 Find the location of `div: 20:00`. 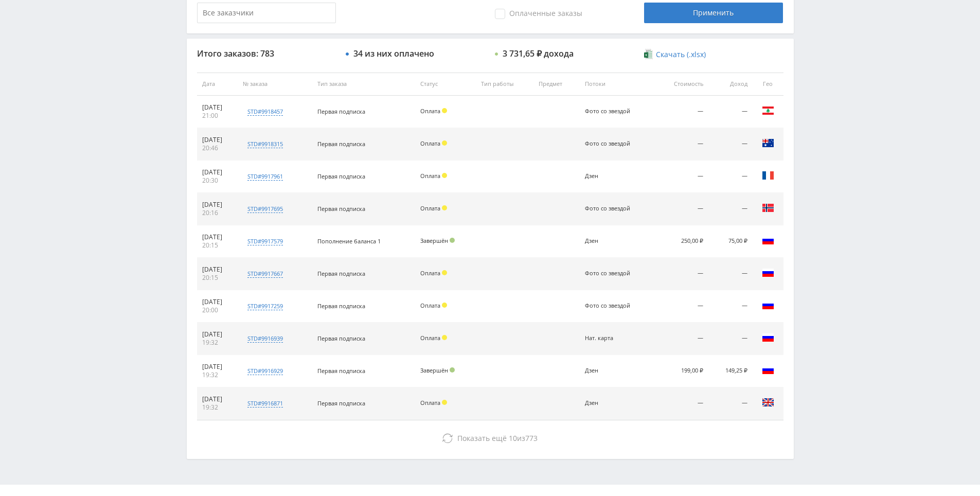

div: 20:00 is located at coordinates (218, 310).